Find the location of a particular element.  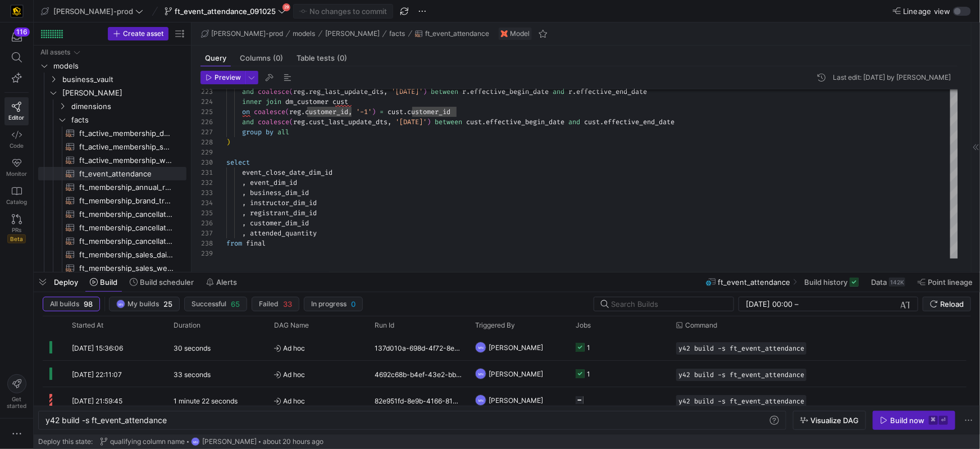

span: Jobs is located at coordinates (583, 325).